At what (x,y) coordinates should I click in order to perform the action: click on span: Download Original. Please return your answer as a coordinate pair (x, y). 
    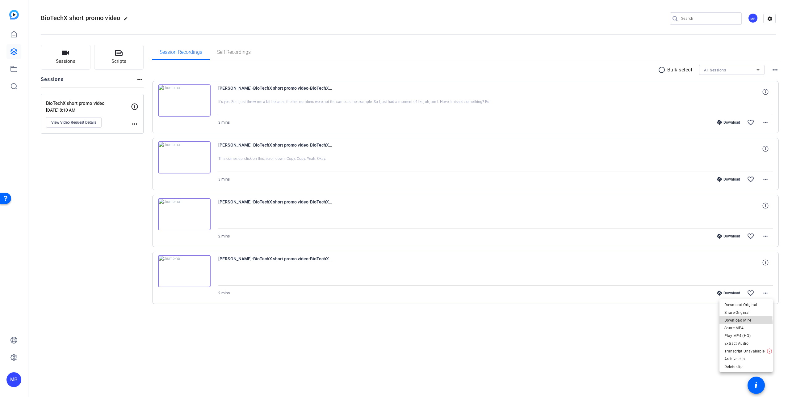
    Looking at the image, I should click on (746, 304).